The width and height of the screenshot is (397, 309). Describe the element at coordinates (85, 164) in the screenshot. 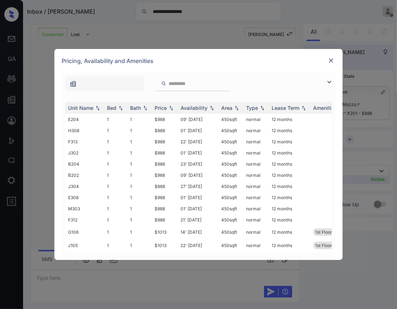

I see `td: B204` at that location.